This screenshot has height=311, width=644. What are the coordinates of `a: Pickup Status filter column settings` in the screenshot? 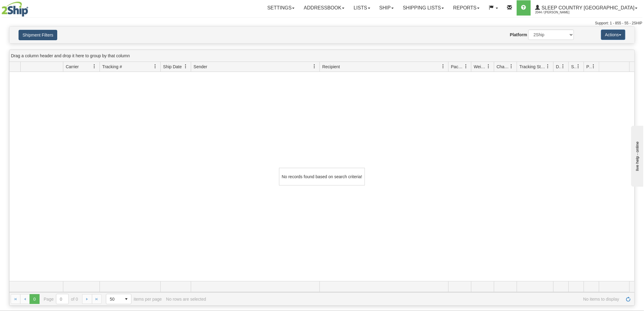 It's located at (594, 66).